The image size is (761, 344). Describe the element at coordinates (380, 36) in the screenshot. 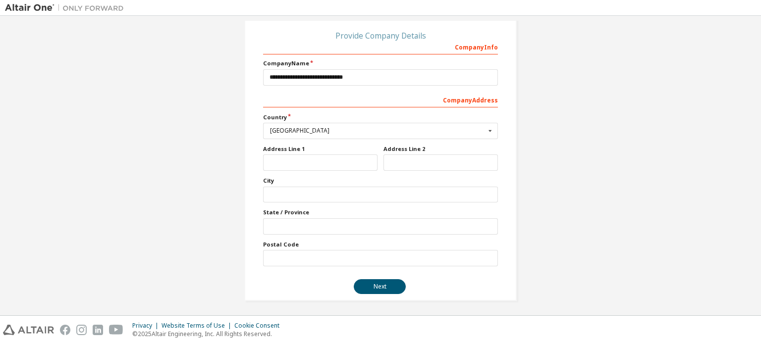

I see `div: Provide Company Details` at that location.